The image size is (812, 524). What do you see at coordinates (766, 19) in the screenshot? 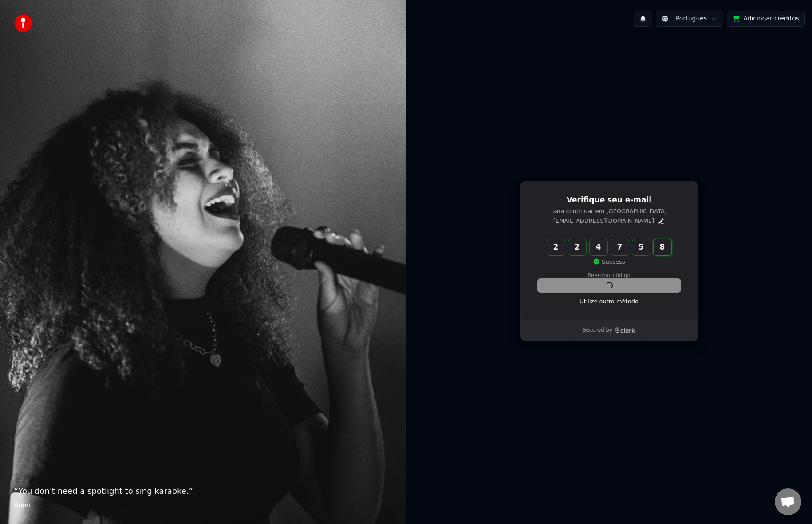
I see `button: Adicionar créditos` at bounding box center [766, 19].